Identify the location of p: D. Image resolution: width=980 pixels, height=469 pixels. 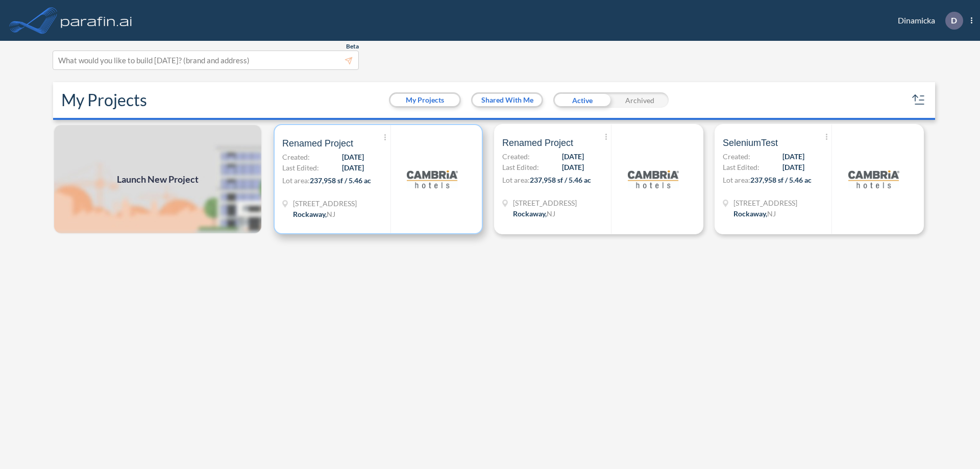
(954, 20).